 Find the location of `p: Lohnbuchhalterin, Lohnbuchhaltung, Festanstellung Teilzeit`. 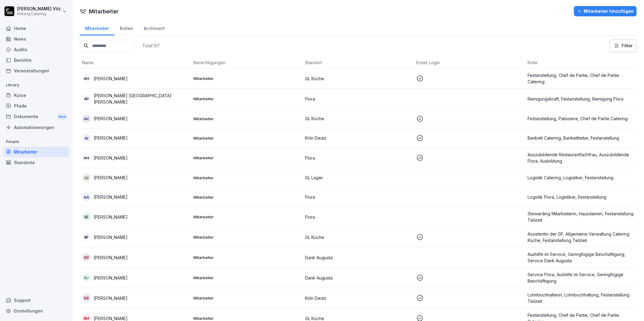

p: Lohnbuchhalterin, Lohnbuchhaltung, Festanstellung Teilzeit is located at coordinates (581, 298).